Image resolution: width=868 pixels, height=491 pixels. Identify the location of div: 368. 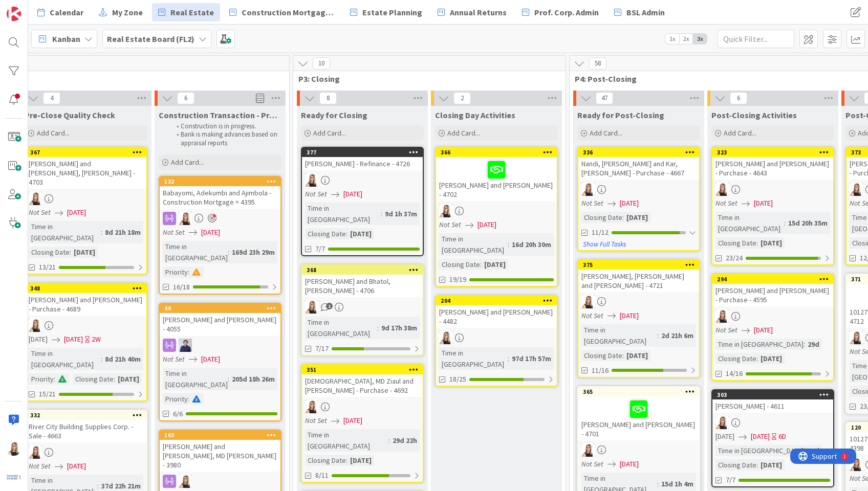
(364, 270).